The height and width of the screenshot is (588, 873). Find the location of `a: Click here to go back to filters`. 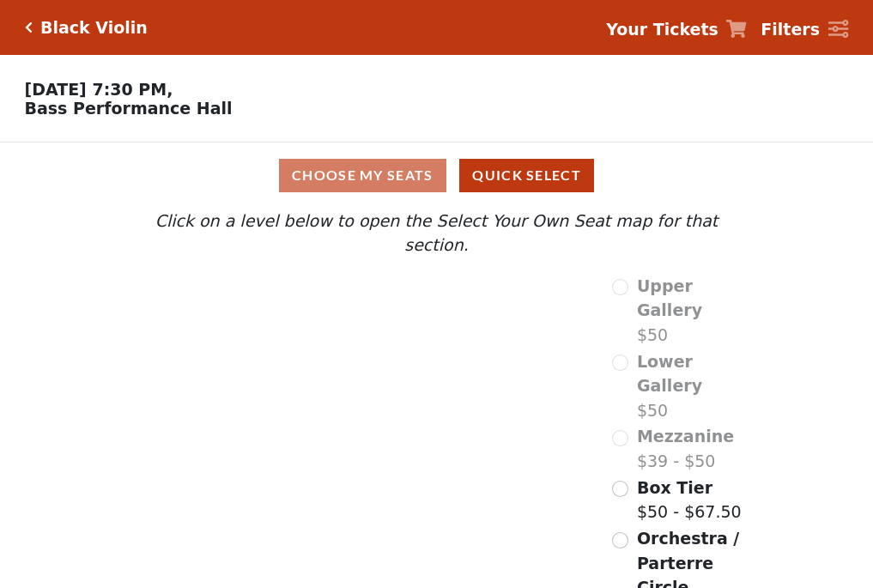

a: Click here to go back to filters is located at coordinates (28, 28).